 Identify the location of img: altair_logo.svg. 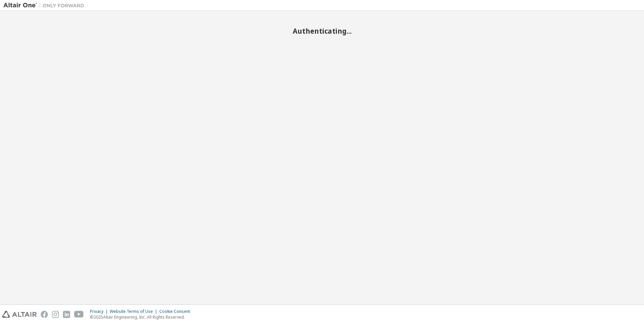
(19, 314).